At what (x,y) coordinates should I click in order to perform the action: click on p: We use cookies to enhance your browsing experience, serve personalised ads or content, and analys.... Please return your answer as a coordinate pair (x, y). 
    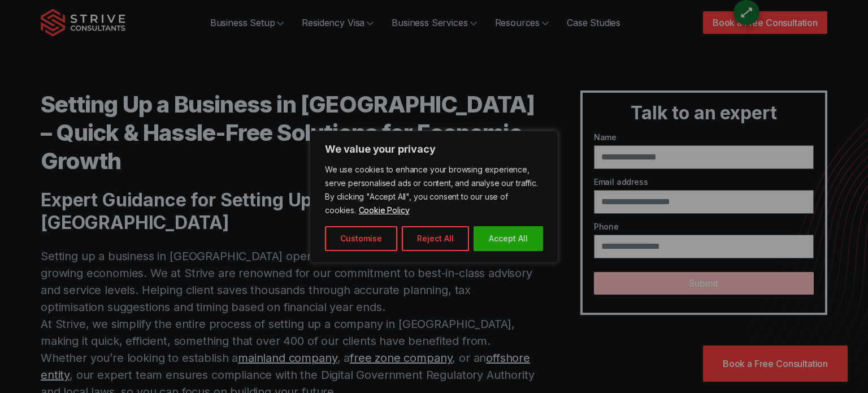
    Looking at the image, I should click on (434, 190).